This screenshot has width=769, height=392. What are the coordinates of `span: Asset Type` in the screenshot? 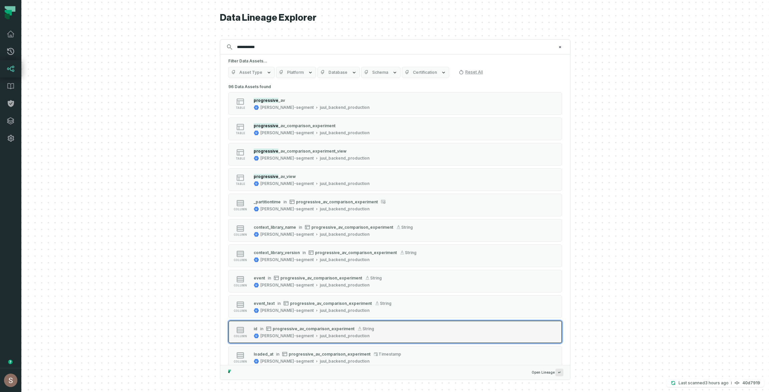 It's located at (251, 72).